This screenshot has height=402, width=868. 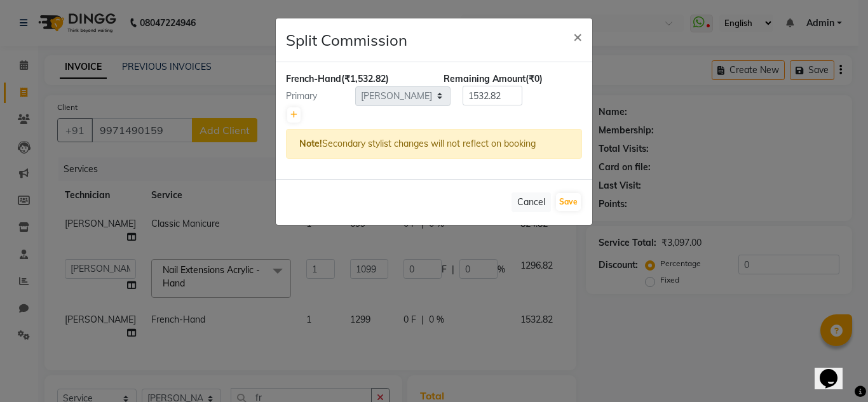 What do you see at coordinates (313, 79) in the screenshot?
I see `span: French-Hand` at bounding box center [313, 79].